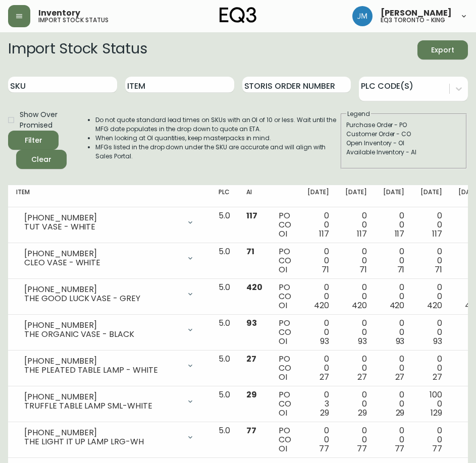 The height and width of the screenshot is (463, 476). Describe the element at coordinates (41, 159) in the screenshot. I see `button: Clear` at that location.